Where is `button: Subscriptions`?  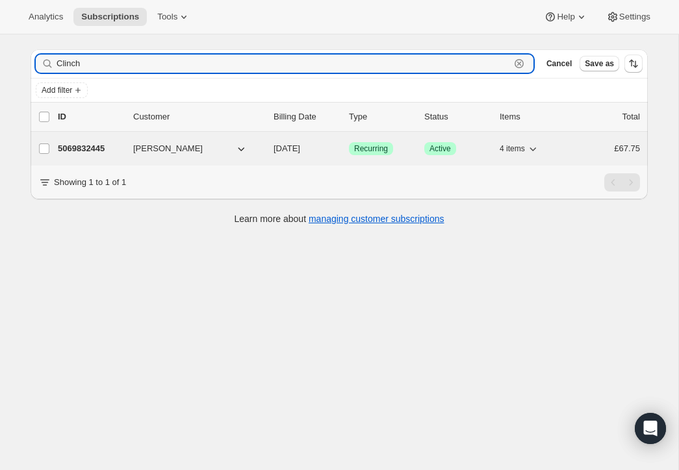 button: Subscriptions is located at coordinates (110, 17).